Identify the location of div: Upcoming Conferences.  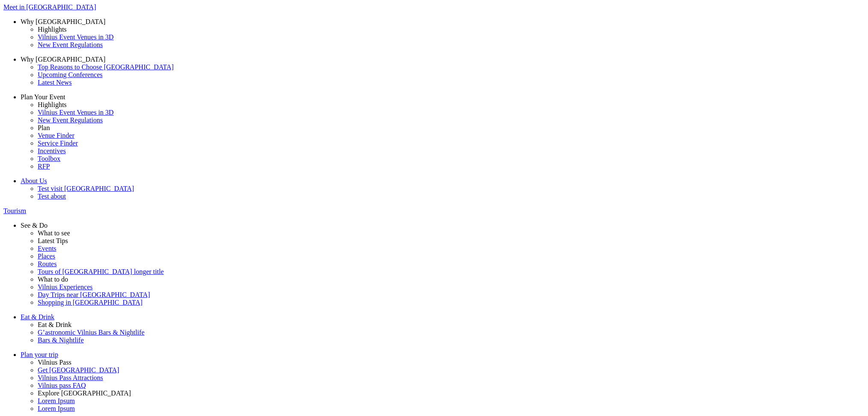
(451, 74).